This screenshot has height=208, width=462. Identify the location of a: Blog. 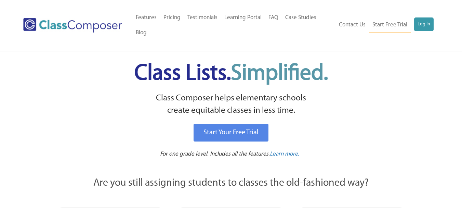
(141, 33).